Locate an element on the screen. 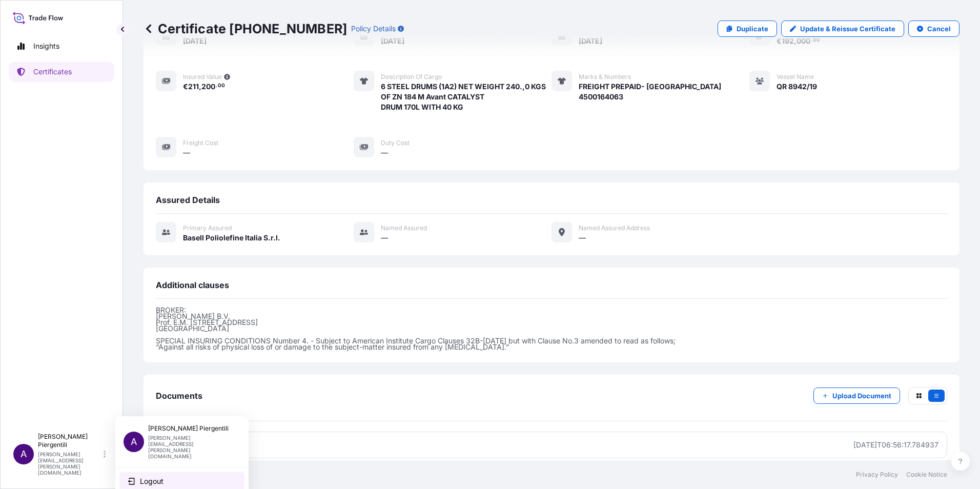 The width and height of the screenshot is (980, 489). button: Cancel is located at coordinates (934, 28).